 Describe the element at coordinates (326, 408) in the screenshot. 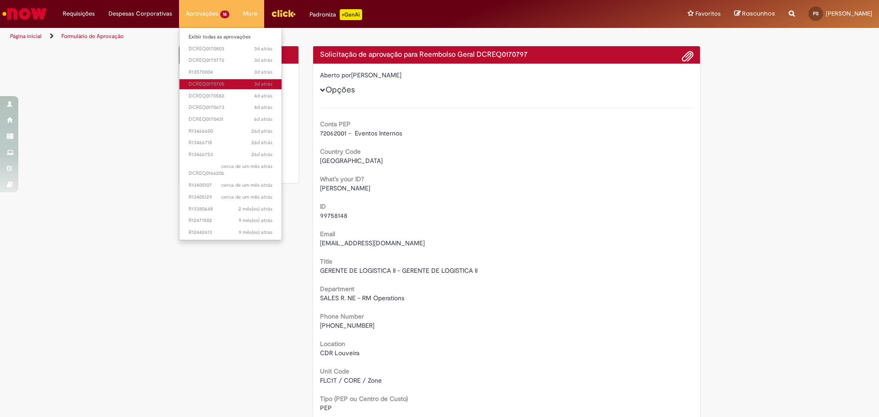

I see `span: PEP` at that location.